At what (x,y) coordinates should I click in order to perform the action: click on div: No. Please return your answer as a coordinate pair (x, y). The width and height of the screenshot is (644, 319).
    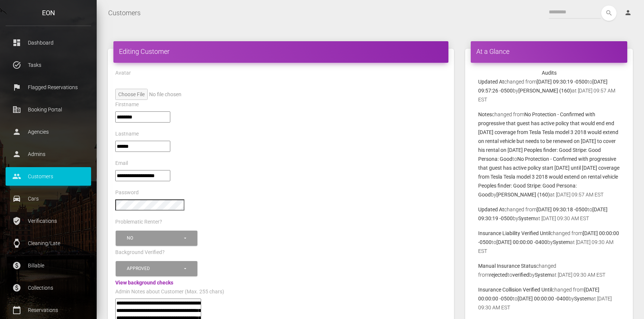
    Looking at the image, I should click on (155, 238).